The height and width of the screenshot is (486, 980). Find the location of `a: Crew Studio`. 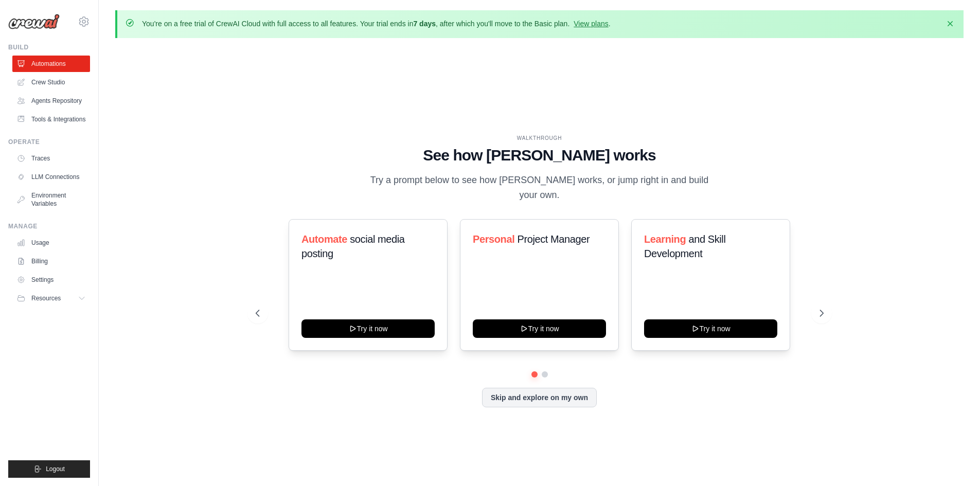

a: Crew Studio is located at coordinates (51, 82).